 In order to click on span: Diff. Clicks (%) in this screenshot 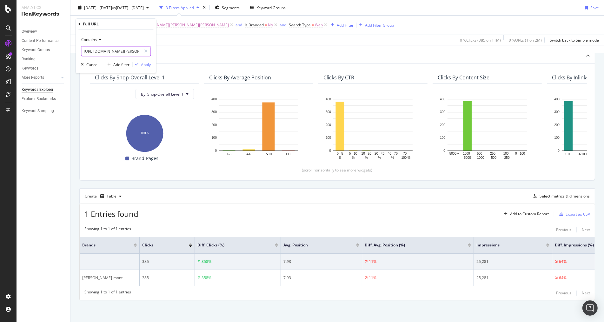, I will do `click(231, 245)`.